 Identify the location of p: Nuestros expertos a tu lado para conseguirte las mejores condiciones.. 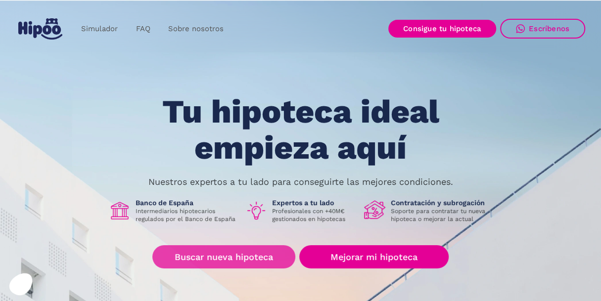
(301, 182).